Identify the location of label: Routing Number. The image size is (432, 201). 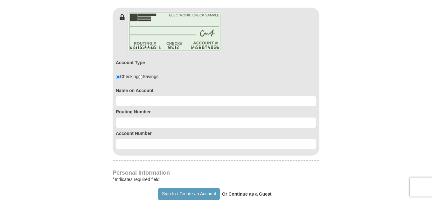
(216, 112).